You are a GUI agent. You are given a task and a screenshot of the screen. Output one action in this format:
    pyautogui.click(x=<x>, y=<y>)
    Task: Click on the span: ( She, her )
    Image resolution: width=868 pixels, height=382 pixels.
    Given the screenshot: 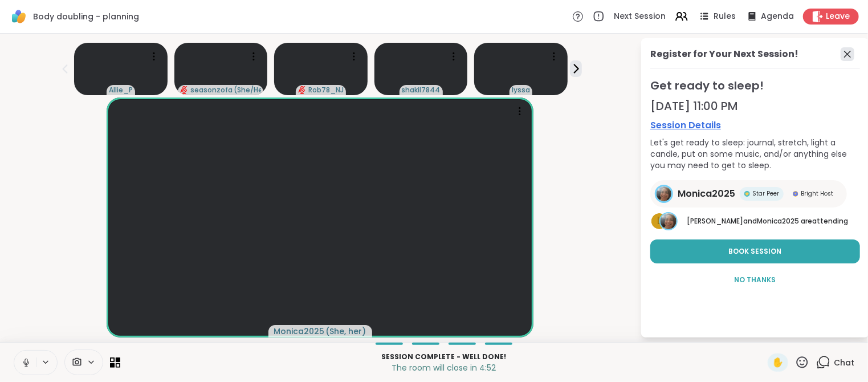 What is the action you would take?
    pyautogui.click(x=346, y=331)
    